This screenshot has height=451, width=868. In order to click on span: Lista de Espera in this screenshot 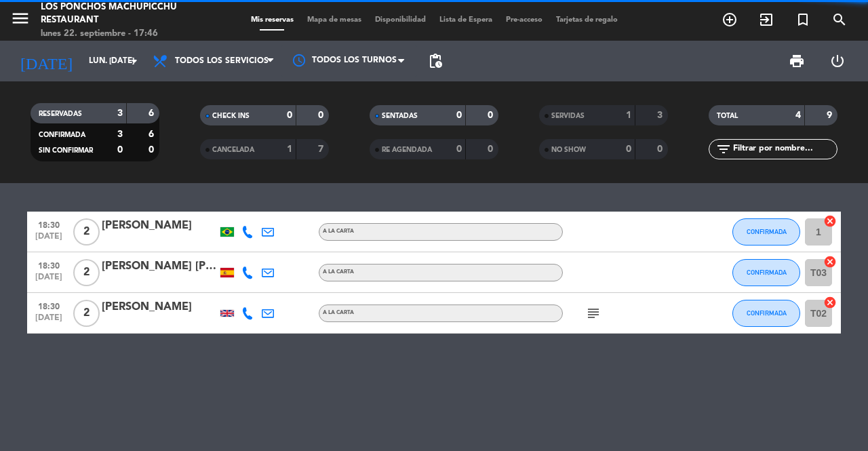, I will do `click(466, 20)`.